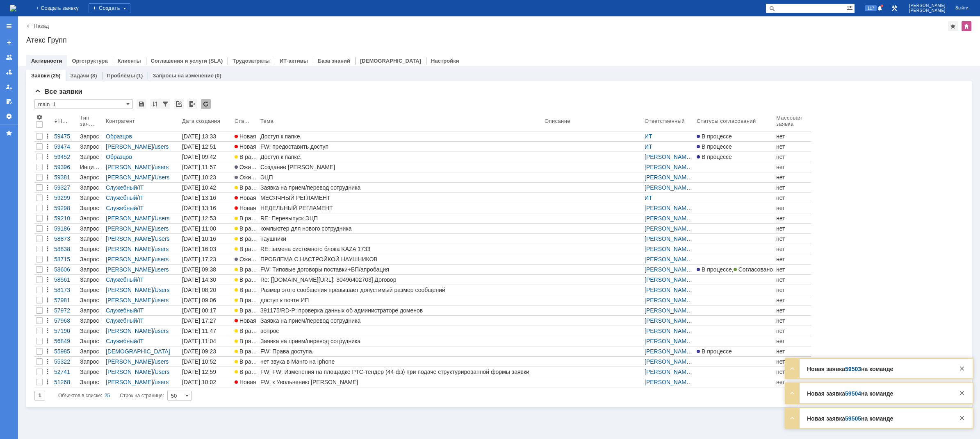  I want to click on div: Дата создания, so click(202, 121).